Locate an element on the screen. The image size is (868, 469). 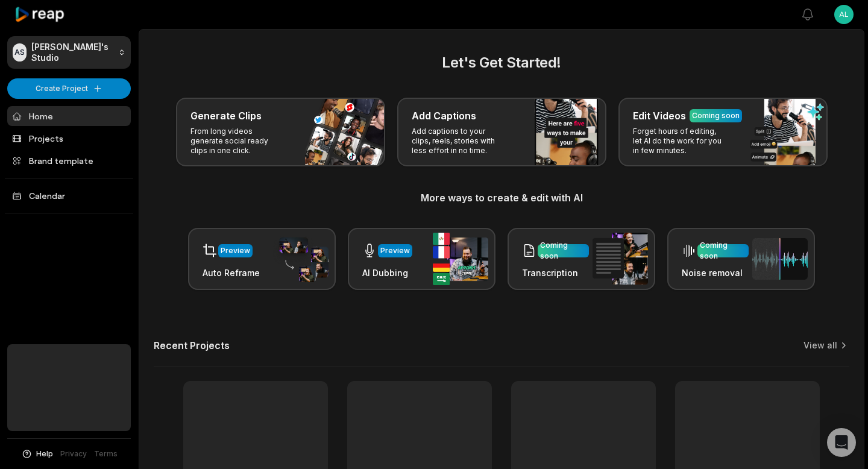
img: ai_dubbing.png is located at coordinates (461, 259).